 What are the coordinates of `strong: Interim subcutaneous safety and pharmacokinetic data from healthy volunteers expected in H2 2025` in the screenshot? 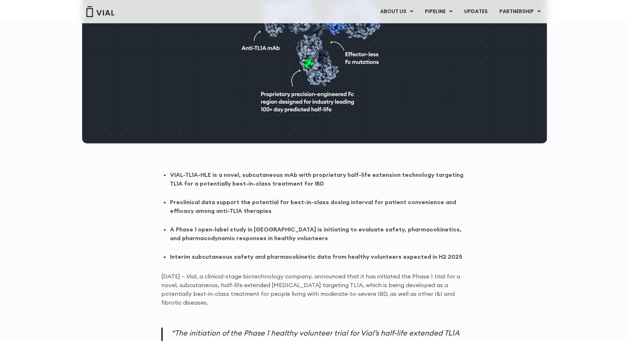 It's located at (316, 256).